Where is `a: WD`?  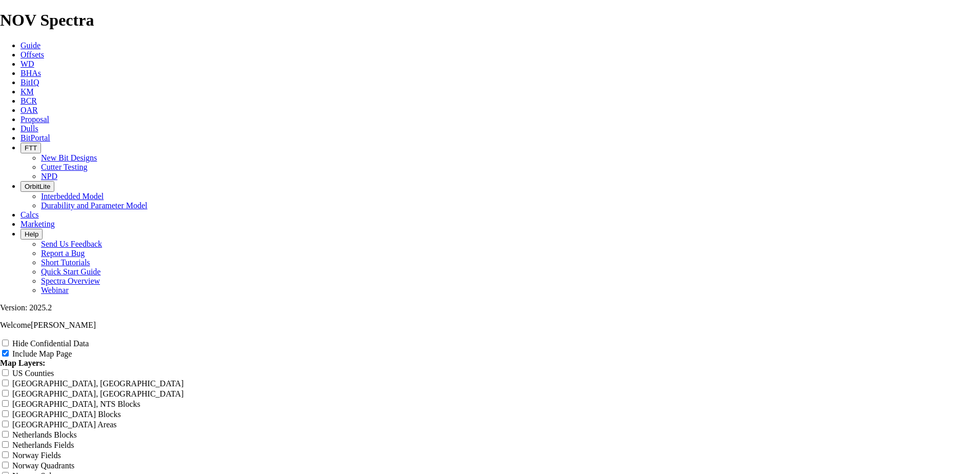 a: WD is located at coordinates (27, 64).